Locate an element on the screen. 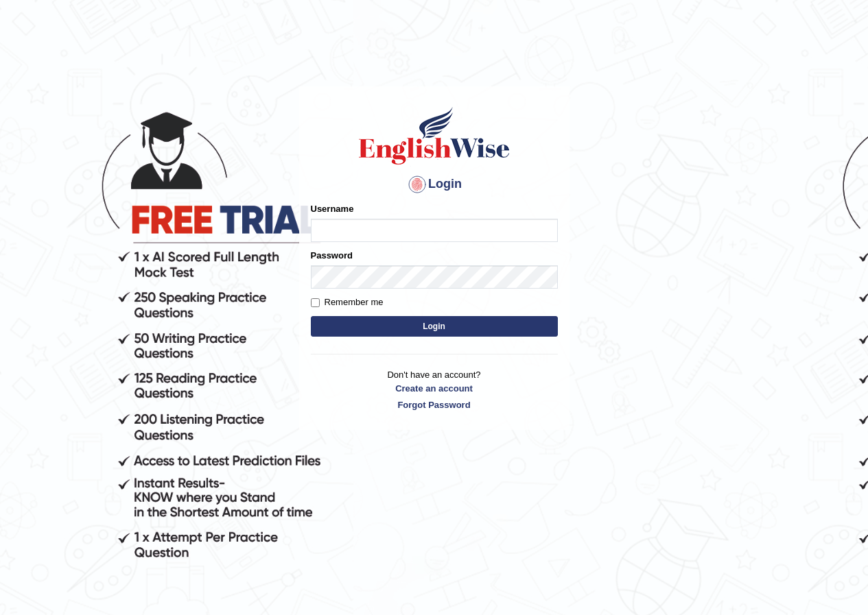  input: Remember me is located at coordinates (315, 302).